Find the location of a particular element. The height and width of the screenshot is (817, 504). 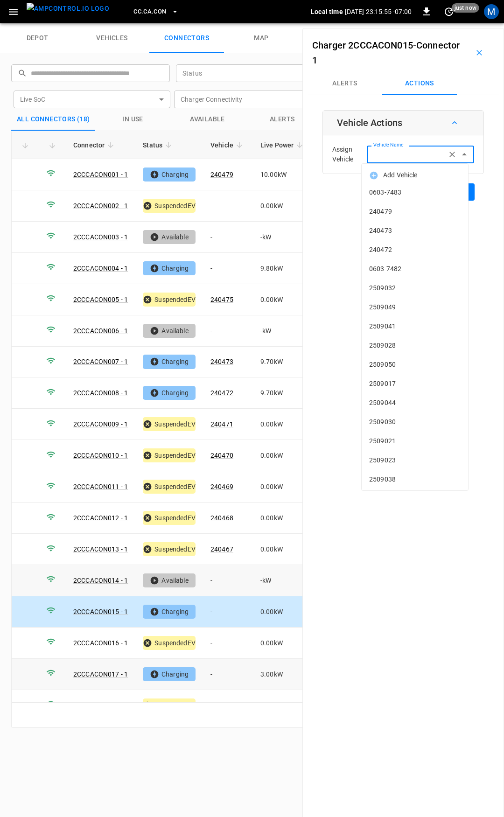

p: Local time is located at coordinates (327, 12).